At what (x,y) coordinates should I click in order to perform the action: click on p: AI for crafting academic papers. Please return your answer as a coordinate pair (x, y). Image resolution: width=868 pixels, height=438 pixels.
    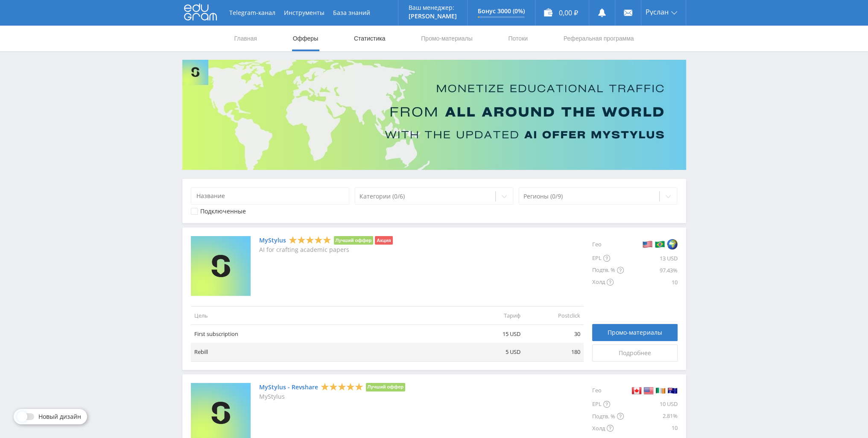
    Looking at the image, I should click on (326, 250).